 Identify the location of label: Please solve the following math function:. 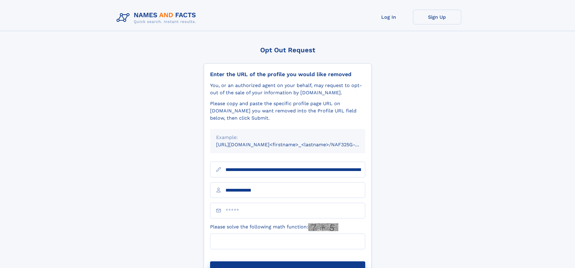
(274, 227).